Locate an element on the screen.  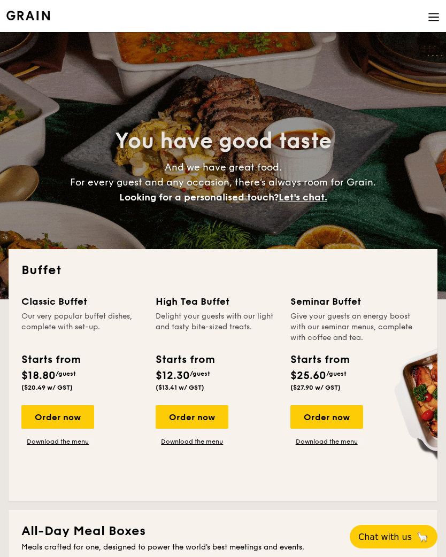
button: Chat with us🦙 is located at coordinates (394, 537).